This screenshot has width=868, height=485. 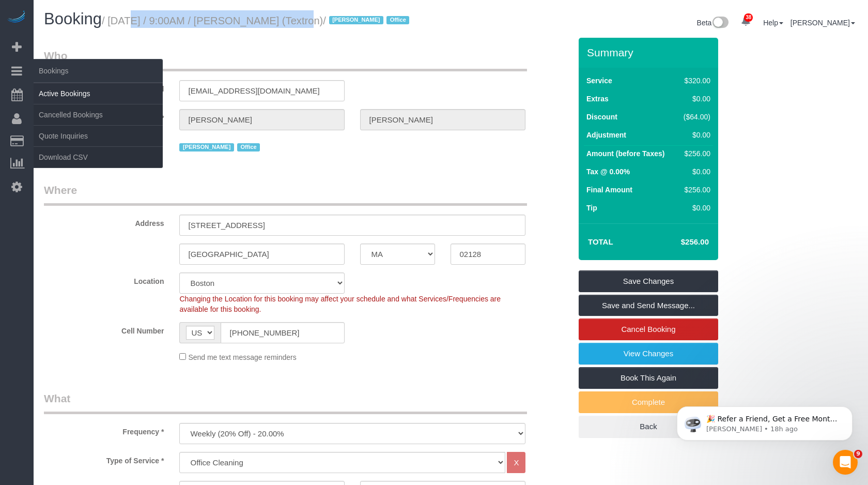 I want to click on label: Amount (before Taxes), so click(x=625, y=153).